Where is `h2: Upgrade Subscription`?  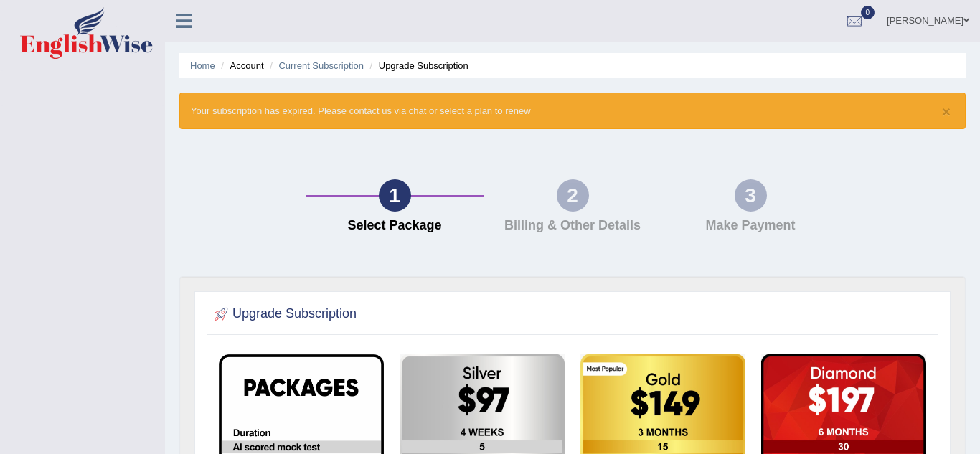 h2: Upgrade Subscription is located at coordinates (284, 315).